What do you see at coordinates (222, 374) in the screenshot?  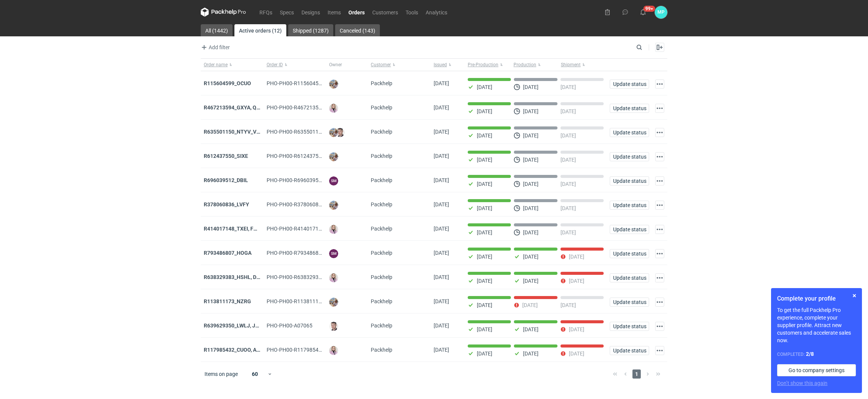 I see `span: Items on page` at bounding box center [222, 374].